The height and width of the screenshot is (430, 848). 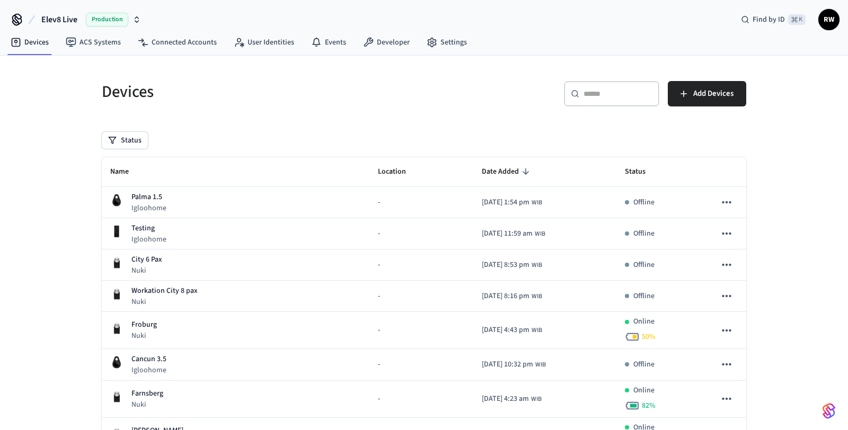 I want to click on span: Find by ID, so click(x=768, y=20).